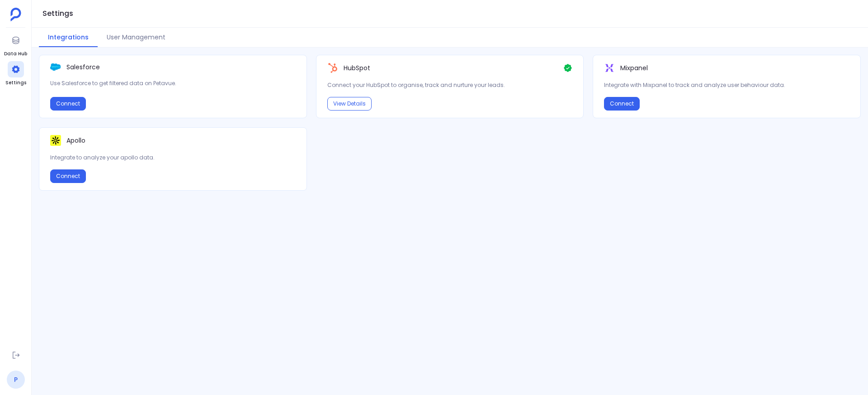 This screenshot has width=868, height=395. Describe the element at coordinates (16, 74) in the screenshot. I see `a: Settings` at that location.